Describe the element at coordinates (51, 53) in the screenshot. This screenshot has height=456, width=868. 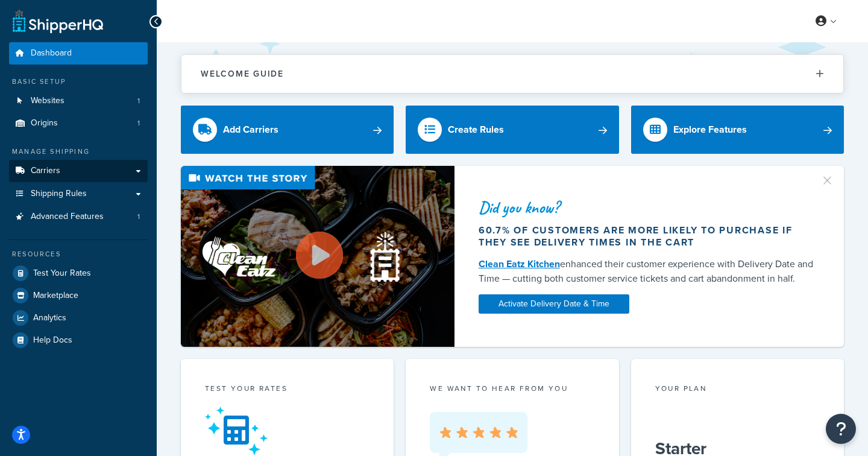
I see `span: Dashboard` at that location.